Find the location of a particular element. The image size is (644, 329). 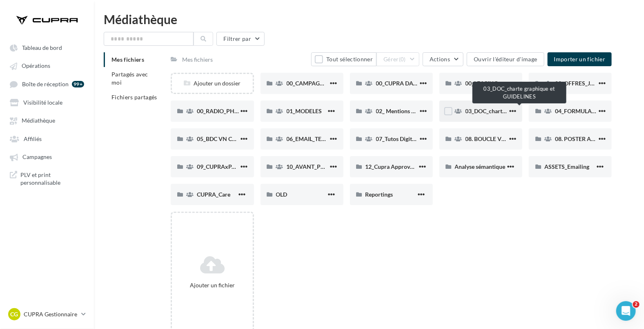

span: 08. POSTER ADEME is located at coordinates (581, 138).